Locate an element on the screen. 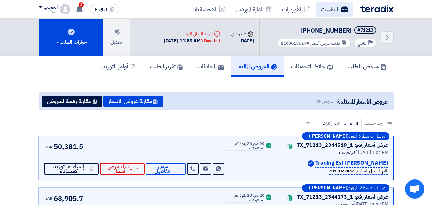 This screenshot has height=205, width=432. span: English is located at coordinates (102, 10).